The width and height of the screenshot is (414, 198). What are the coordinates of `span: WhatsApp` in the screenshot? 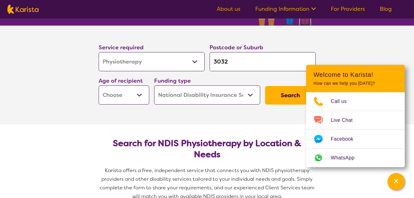 It's located at (346, 158).